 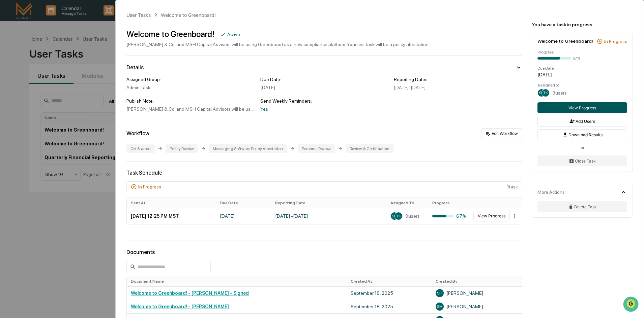 I want to click on span: Preclearance, so click(x=28, y=88).